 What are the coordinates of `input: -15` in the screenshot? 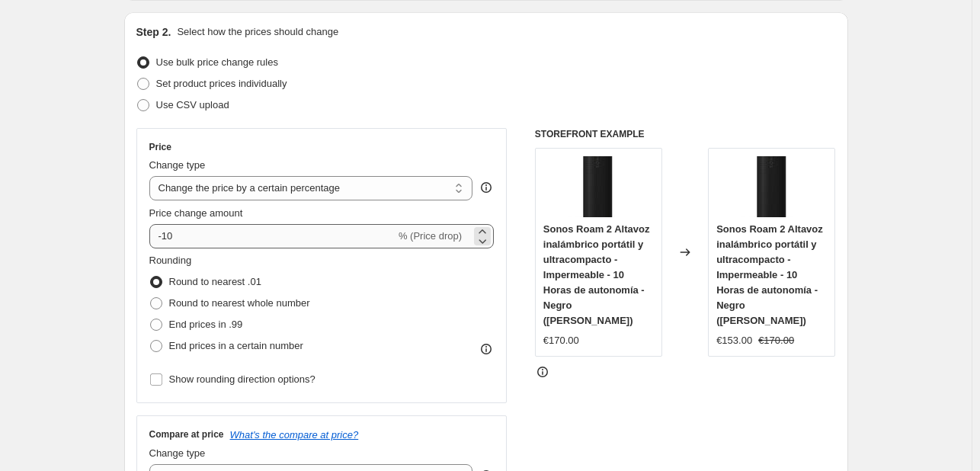 It's located at (272, 237).